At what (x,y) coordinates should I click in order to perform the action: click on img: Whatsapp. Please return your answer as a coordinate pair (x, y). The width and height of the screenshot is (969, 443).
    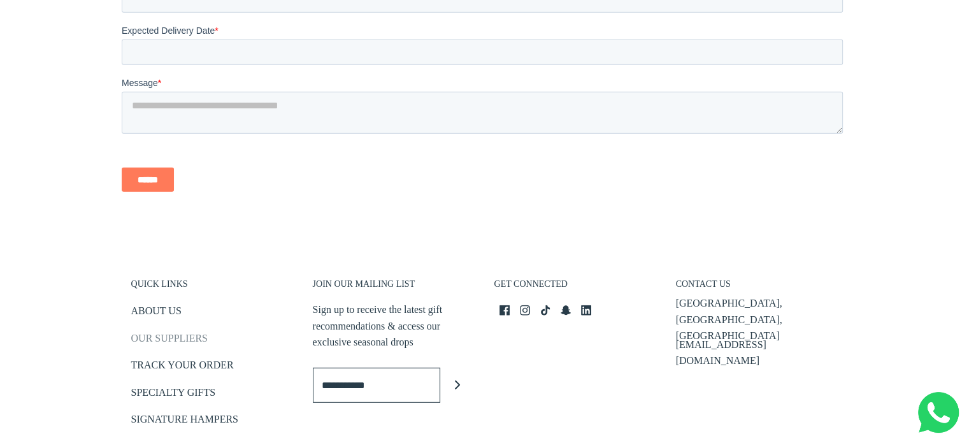
    Looking at the image, I should click on (938, 412).